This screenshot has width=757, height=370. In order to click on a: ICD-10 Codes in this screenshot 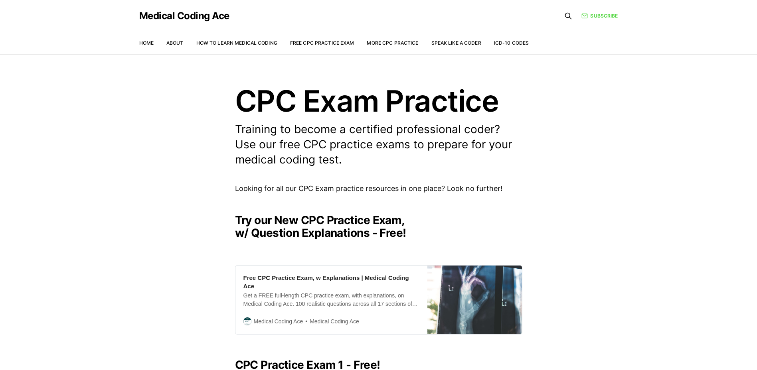, I will do `click(511, 43)`.